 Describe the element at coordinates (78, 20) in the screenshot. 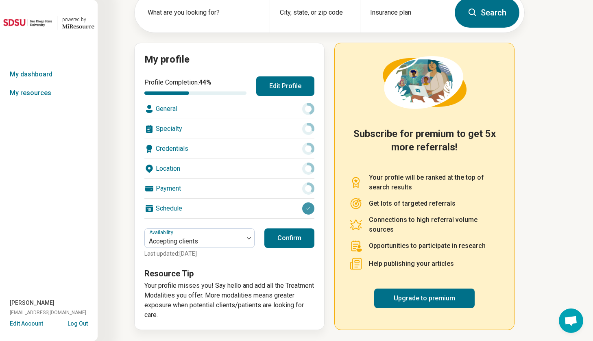

I see `div: powered by` at that location.